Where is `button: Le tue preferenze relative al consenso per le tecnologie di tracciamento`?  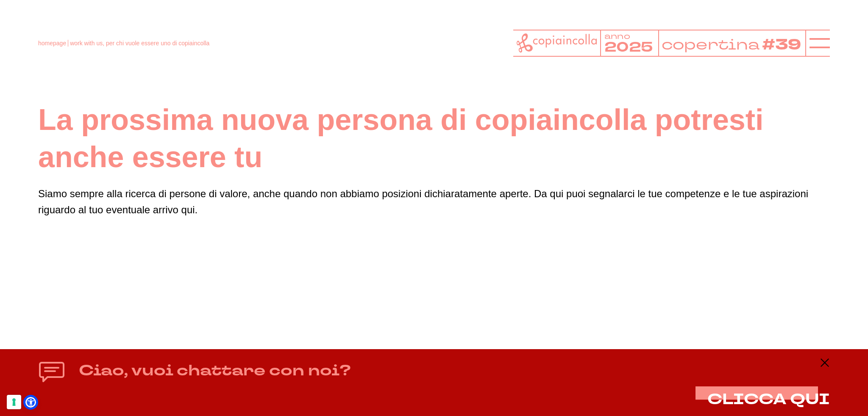
button: Le tue preferenze relative al consenso per le tecnologie di tracciamento is located at coordinates (14, 402).